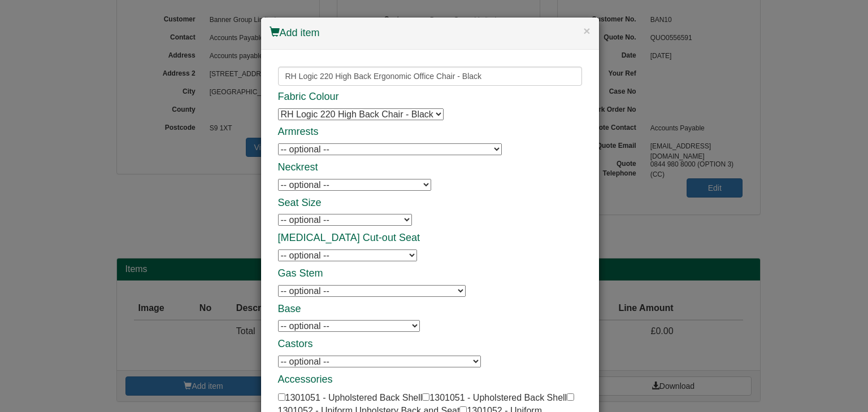 The height and width of the screenshot is (412, 868). Describe the element at coordinates (430, 132) in the screenshot. I see `h4: Armrests` at that location.